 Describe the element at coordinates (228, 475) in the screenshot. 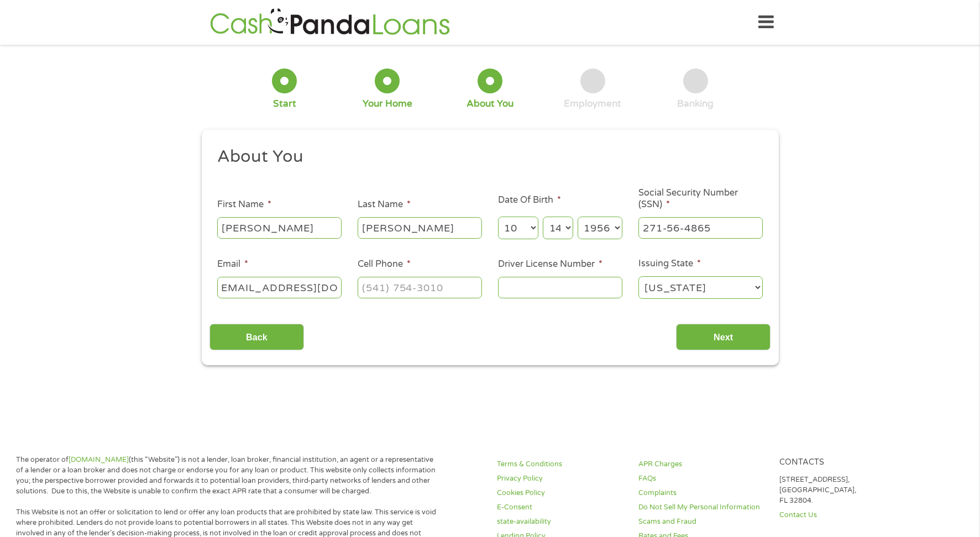

I see `p: The operator of (this “Website”) is not a lender, loan broker, financial institution, an agent or...` at that location.